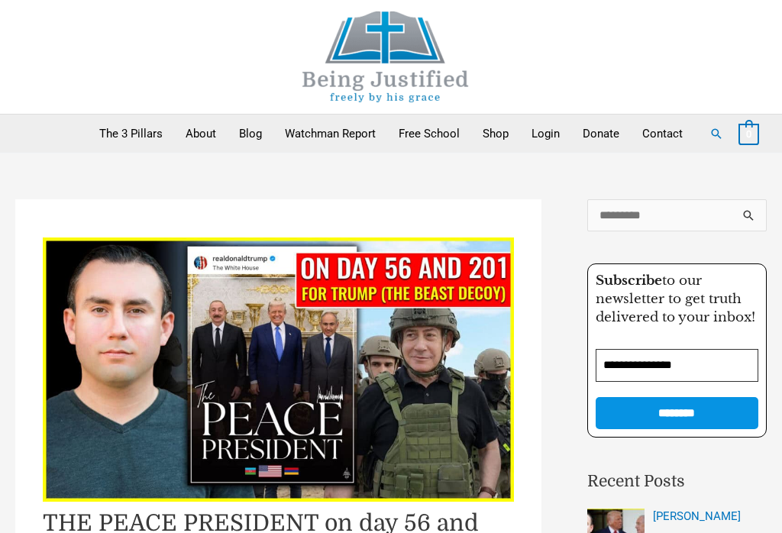 This screenshot has width=782, height=533. I want to click on img: Being Justified, so click(386, 57).